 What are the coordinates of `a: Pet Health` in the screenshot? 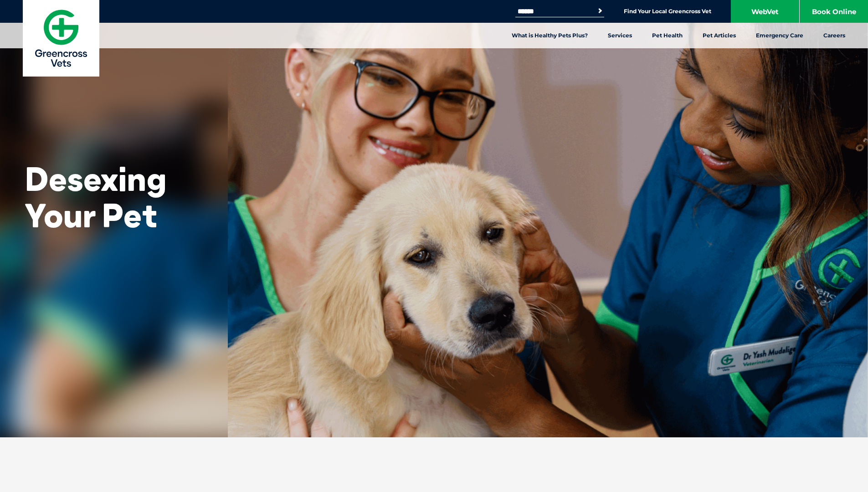 It's located at (667, 35).